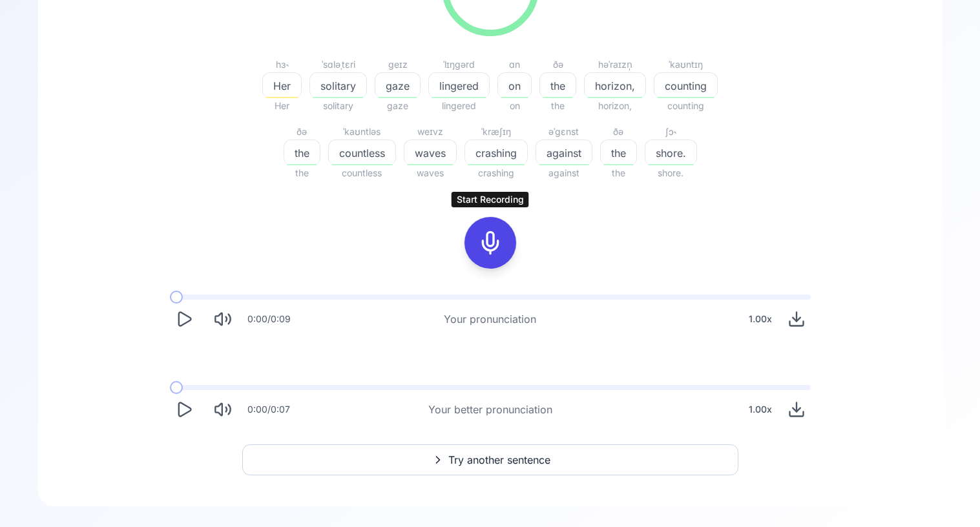  Describe the element at coordinates (362, 152) in the screenshot. I see `button: countless` at that location.